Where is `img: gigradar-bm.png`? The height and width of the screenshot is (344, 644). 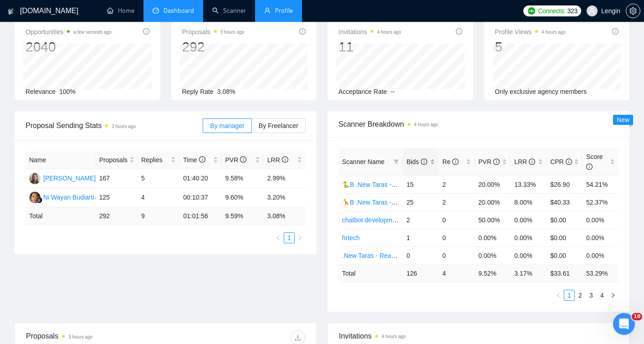 img: gigradar-bm.png is located at coordinates (39, 200).